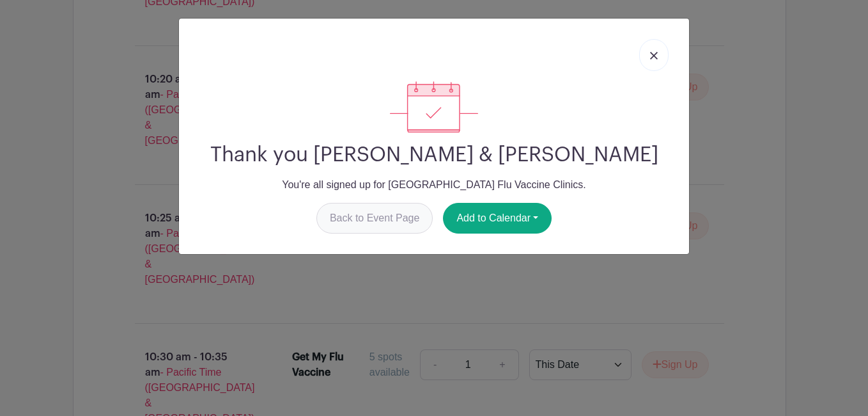  What do you see at coordinates (434, 107) in the screenshot?
I see `img: signup_complete-c468d5dda3e2740ee63a24cb0ba0d3ce5d8a4ecd24259e683200fb1569d990c8.svg` at bounding box center [434, 107].